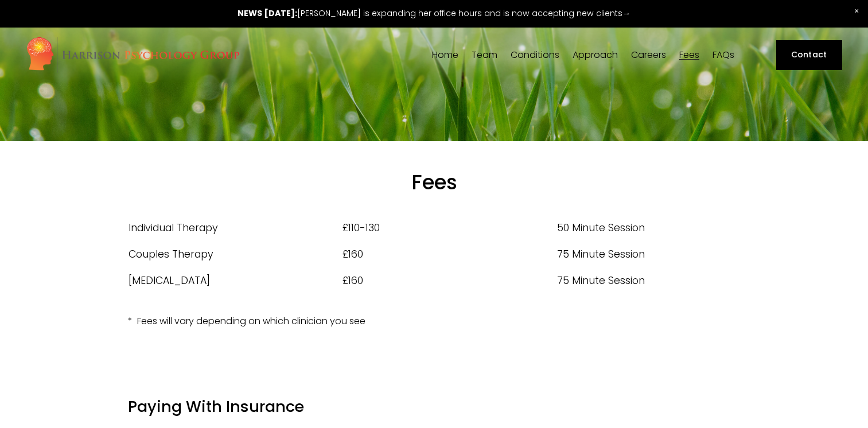 This screenshot has width=868, height=428. Describe the element at coordinates (448, 228) in the screenshot. I see `td: £110-130` at that location.